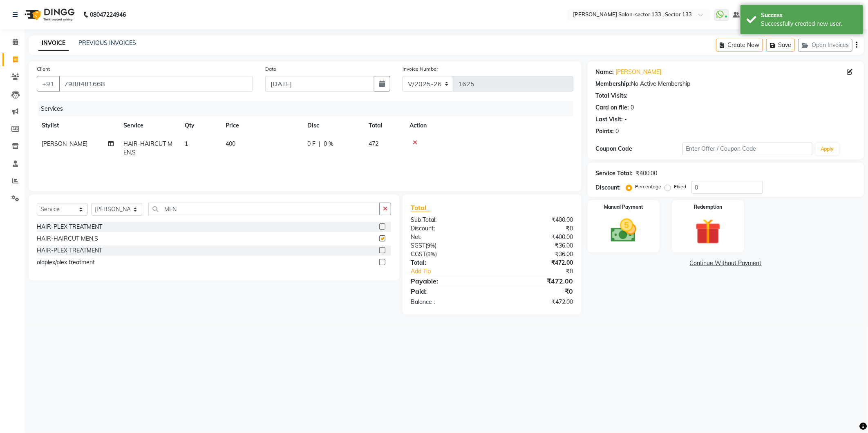 This screenshot has height=433, width=868. Describe the element at coordinates (420, 69) in the screenshot. I see `label: Invoice Number` at that location.